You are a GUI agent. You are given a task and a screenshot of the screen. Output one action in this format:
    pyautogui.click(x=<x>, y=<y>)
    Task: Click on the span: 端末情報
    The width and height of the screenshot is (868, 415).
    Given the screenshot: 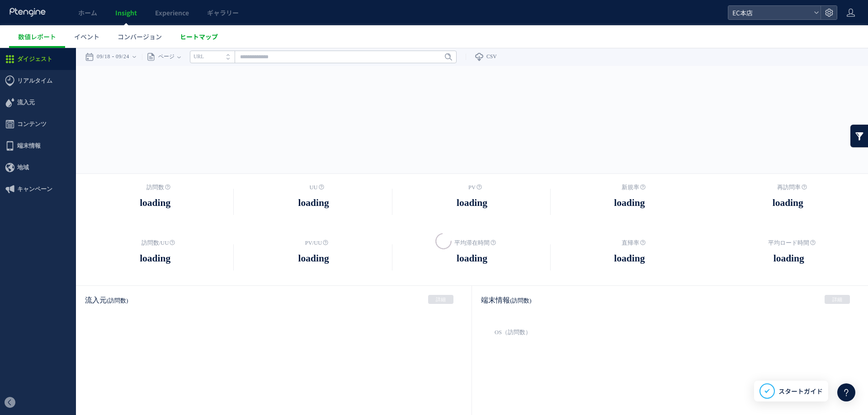 What is the action you would take?
    pyautogui.click(x=29, y=98)
    